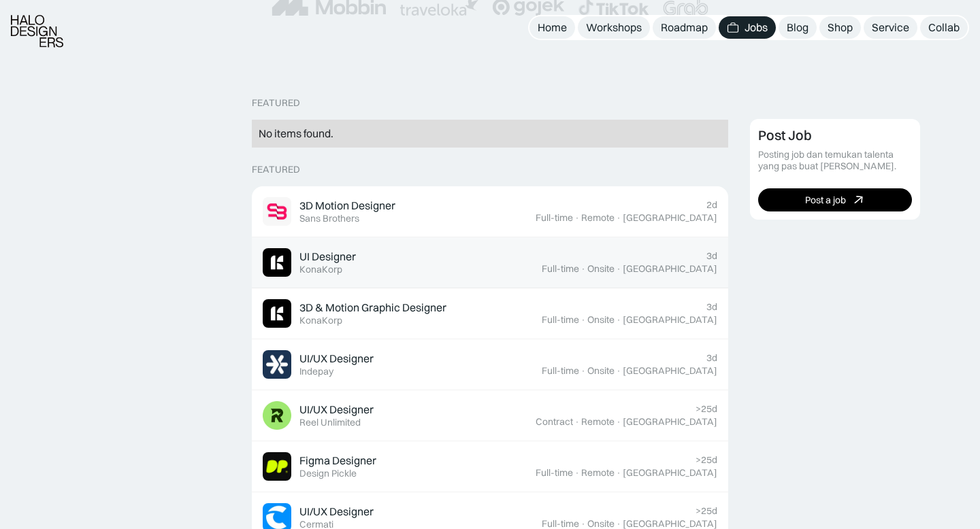 The height and width of the screenshot is (529, 980). What do you see at coordinates (684, 27) in the screenshot?
I see `a: Roadmap` at bounding box center [684, 27].